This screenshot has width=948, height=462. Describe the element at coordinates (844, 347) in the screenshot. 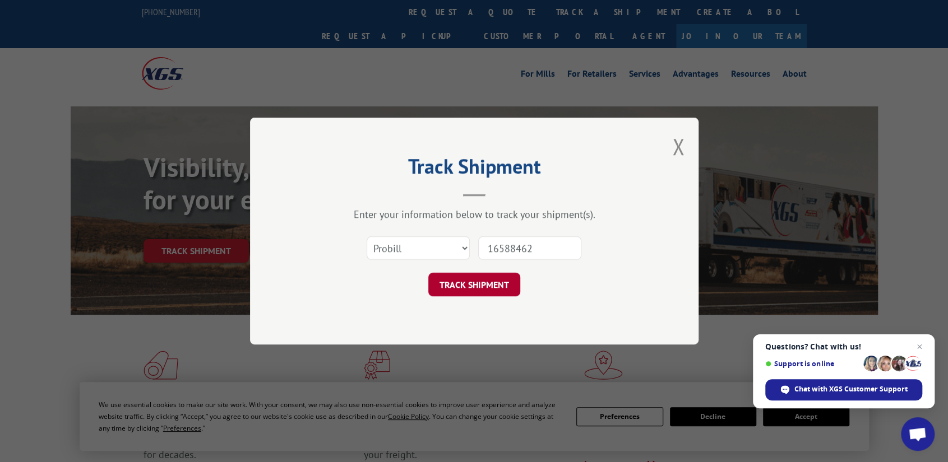

I see `span: Questions? Chat with us!` at that location.